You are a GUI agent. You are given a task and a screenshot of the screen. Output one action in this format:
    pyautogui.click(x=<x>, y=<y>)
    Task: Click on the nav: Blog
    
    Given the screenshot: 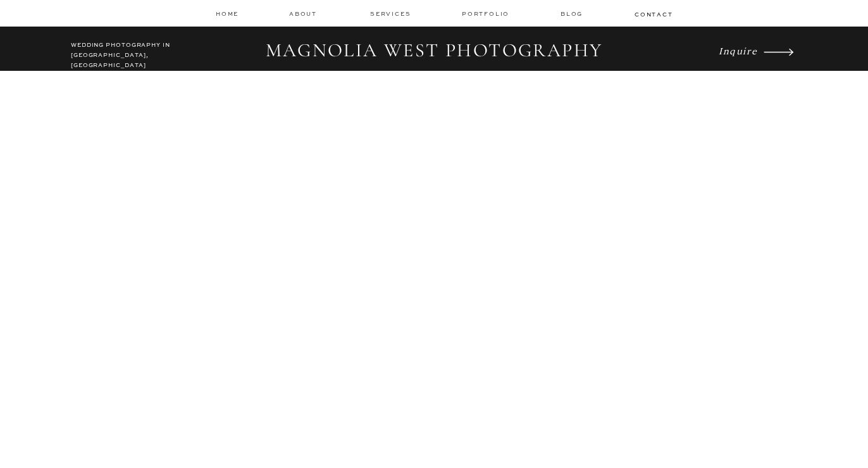 What is the action you would take?
    pyautogui.click(x=573, y=14)
    